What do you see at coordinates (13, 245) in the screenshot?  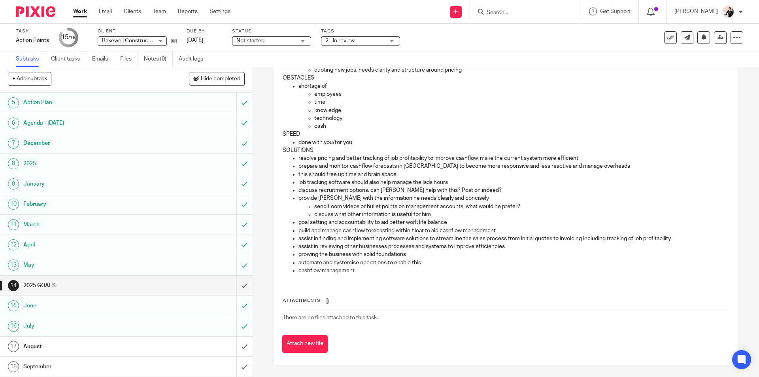 I see `div: 12` at bounding box center [13, 245].